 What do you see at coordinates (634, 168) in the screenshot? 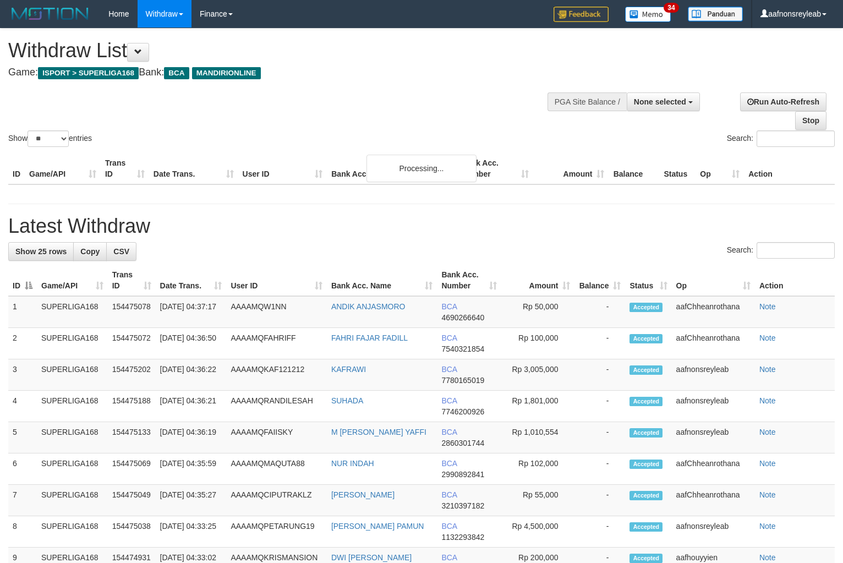
I see `th: Balance` at bounding box center [634, 168].